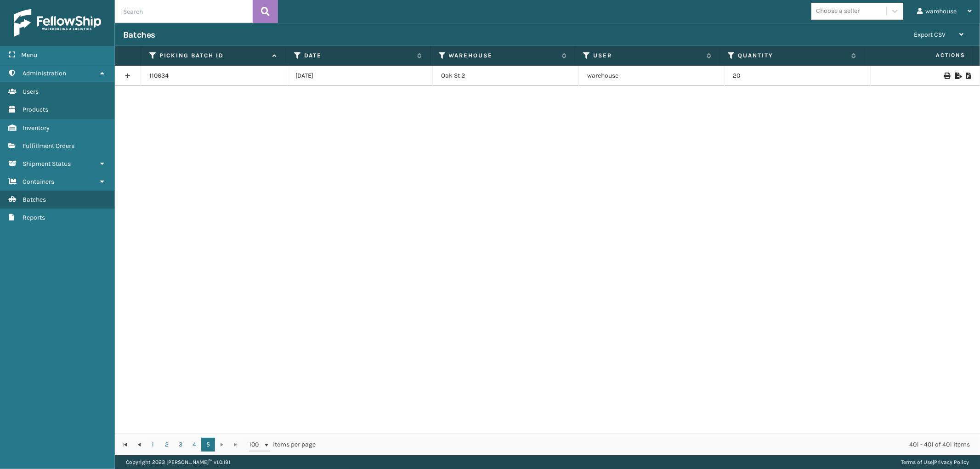 The width and height of the screenshot is (980, 469). I want to click on td: 110634, so click(214, 76).